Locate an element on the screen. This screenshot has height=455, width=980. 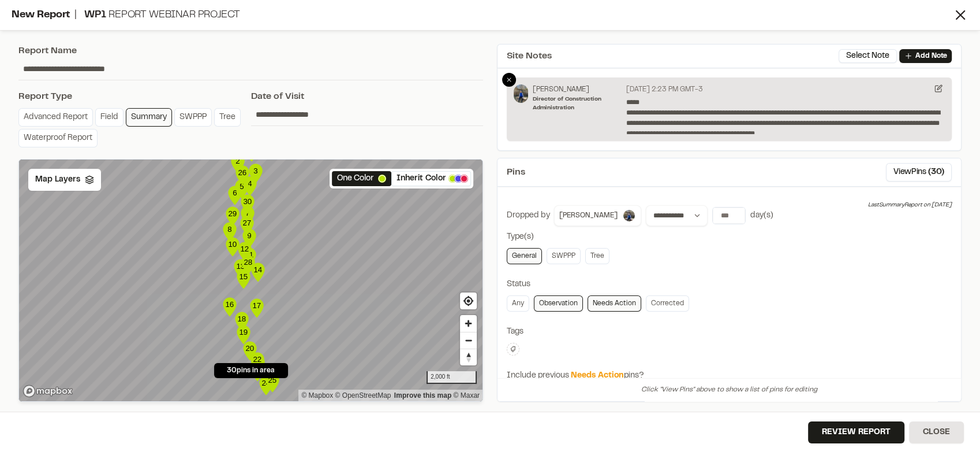
div: Report Name is located at coordinates (251, 51).